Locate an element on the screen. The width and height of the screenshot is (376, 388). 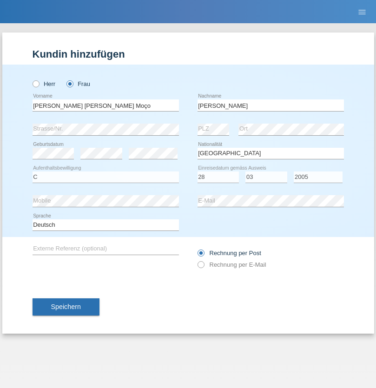
span: Speichern is located at coordinates (66, 307).